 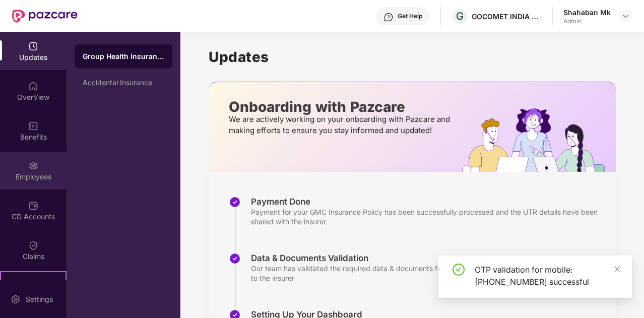 I want to click on div: Our team has validated the required data & documents for the insurance policy copy and submitted ..., so click(x=429, y=273).